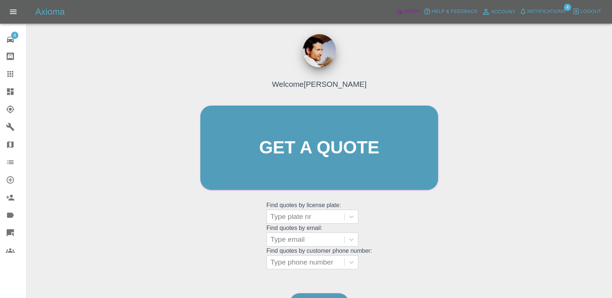 The width and height of the screenshot is (612, 298). Describe the element at coordinates (50, 12) in the screenshot. I see `h5: Axioma` at that location.